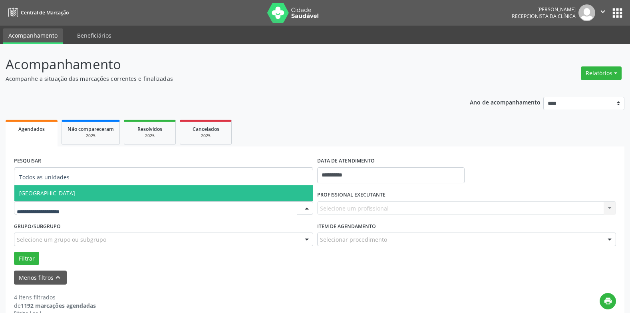 The height and width of the screenshot is (313, 630). I want to click on p: Acompanhamento, so click(222, 64).